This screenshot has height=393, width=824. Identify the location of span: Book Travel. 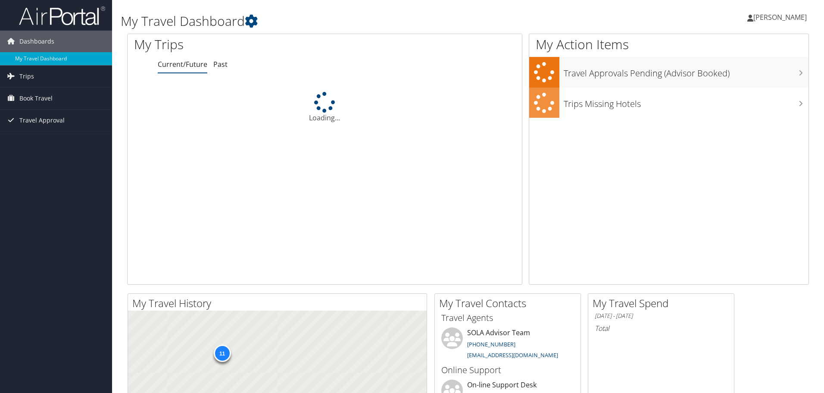
(36, 98).